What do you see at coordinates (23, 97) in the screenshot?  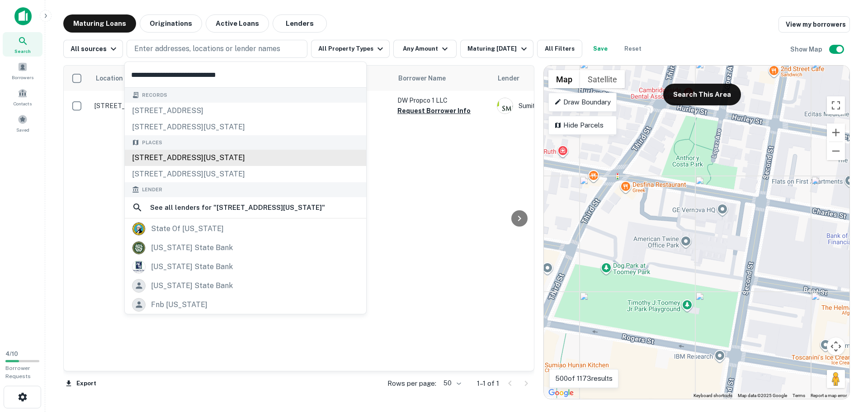 I see `div: Contacts` at bounding box center [23, 97].